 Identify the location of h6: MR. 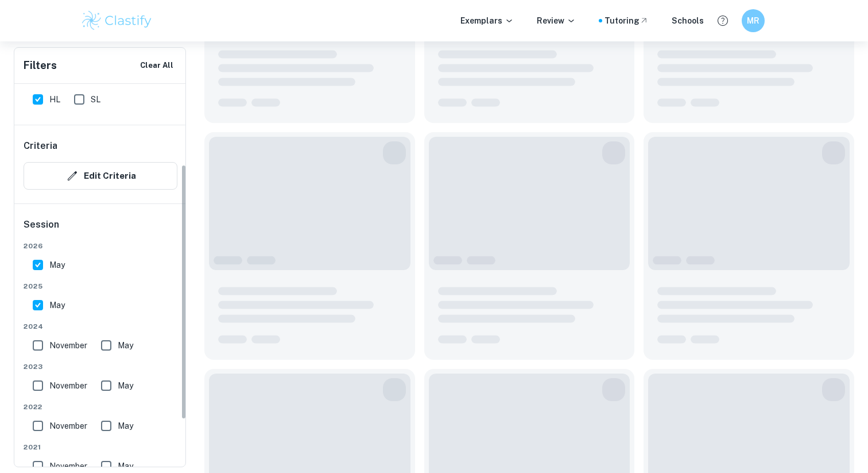
(753, 21).